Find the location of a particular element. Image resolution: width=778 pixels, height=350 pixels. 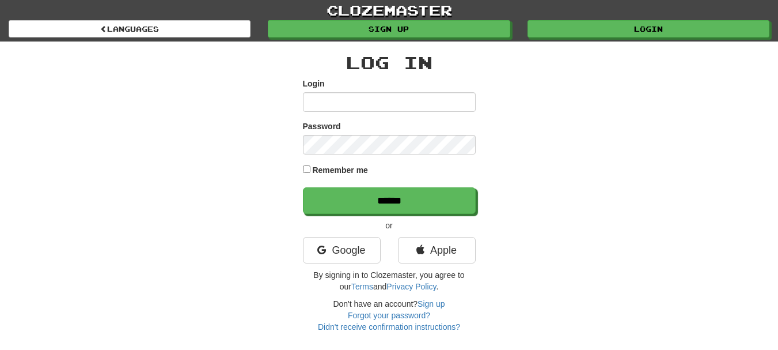

div: Don't have an account? is located at coordinates (389, 315).